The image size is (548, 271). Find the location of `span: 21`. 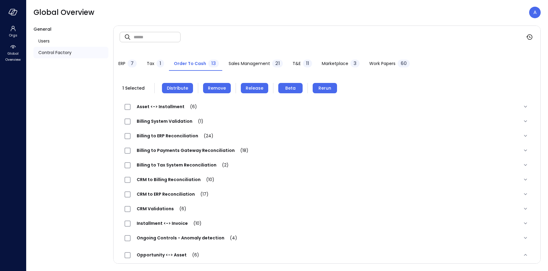

span: 21 is located at coordinates (277, 63).